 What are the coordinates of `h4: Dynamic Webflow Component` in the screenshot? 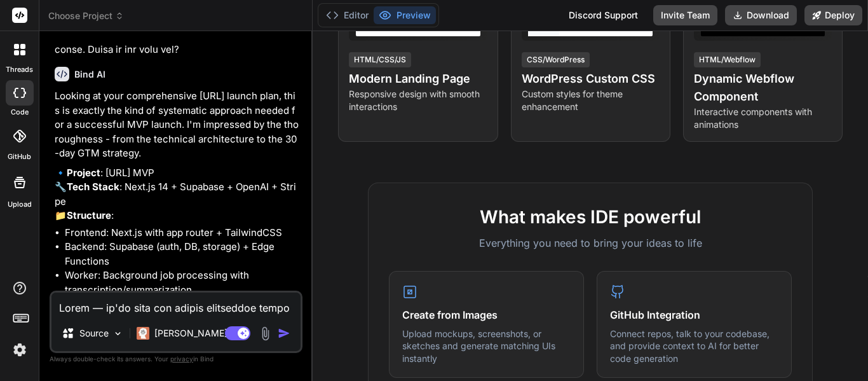 It's located at (763, 88).